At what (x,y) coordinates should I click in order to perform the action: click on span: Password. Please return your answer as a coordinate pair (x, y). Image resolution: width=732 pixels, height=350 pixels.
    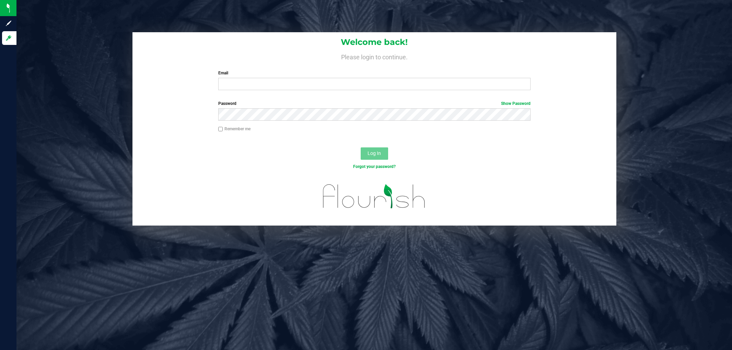
    Looking at the image, I should click on (227, 104).